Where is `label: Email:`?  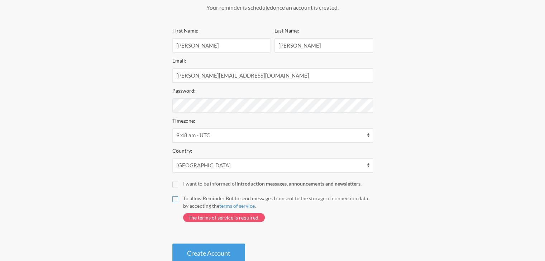
label: Email: is located at coordinates (179, 61).